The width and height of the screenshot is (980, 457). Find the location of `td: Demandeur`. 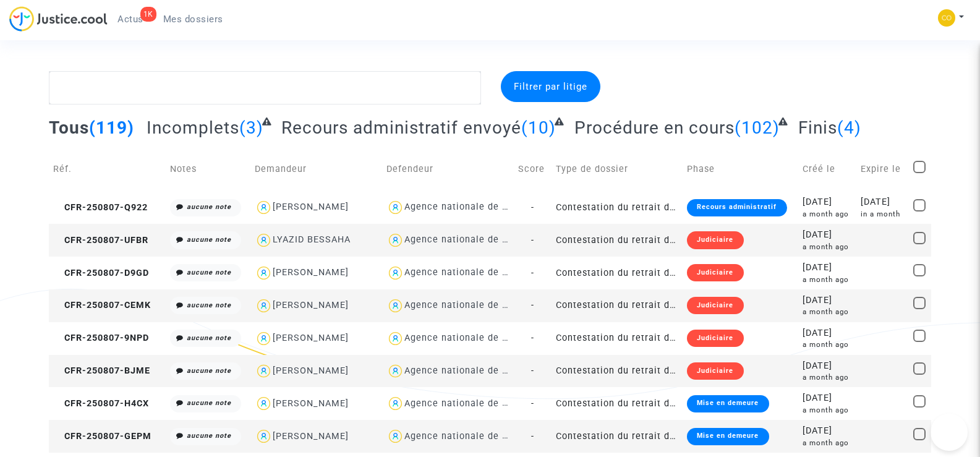

td: Demandeur is located at coordinates (316, 169).